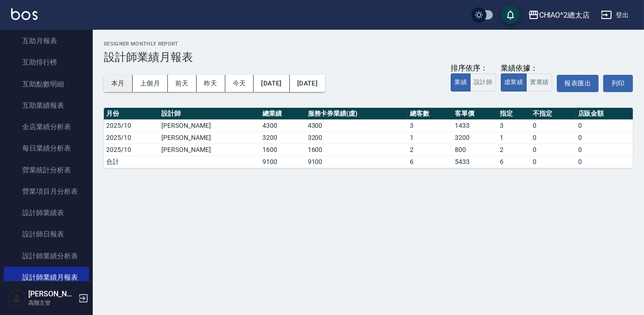 The image size is (644, 315). What do you see at coordinates (357, 114) in the screenshot?
I see `th: 服務卡券業績(虛)` at bounding box center [357, 114].